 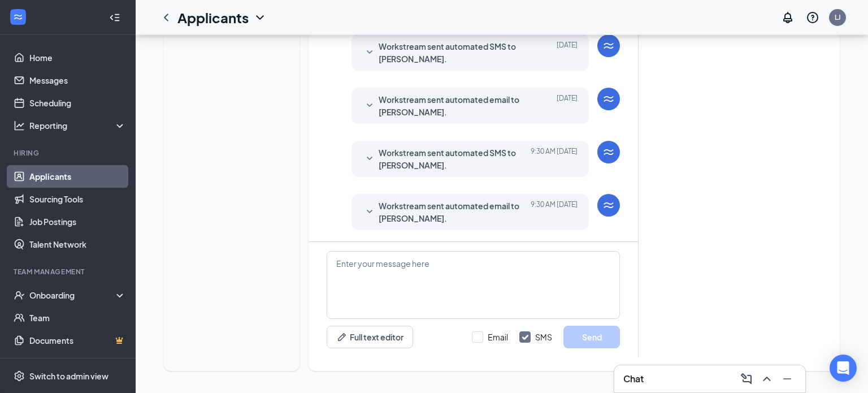 What do you see at coordinates (787, 379) in the screenshot?
I see `button: Minimize` at bounding box center [787, 379].